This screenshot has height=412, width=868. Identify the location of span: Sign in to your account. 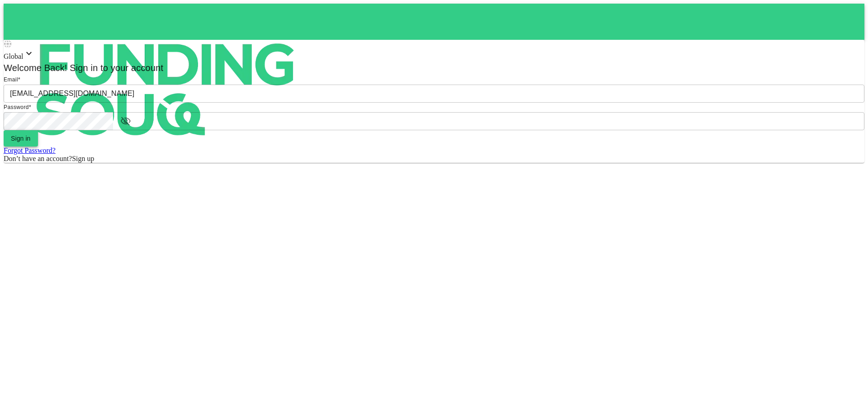
(115, 68).